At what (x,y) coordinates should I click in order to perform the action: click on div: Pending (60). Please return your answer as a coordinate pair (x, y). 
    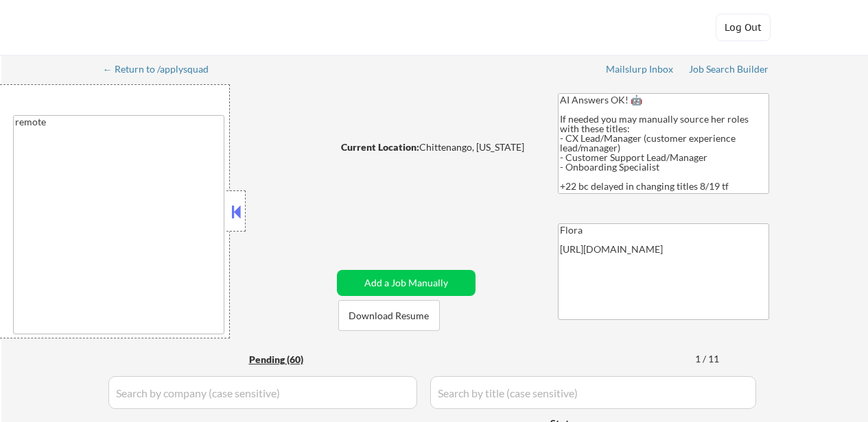
    Looking at the image, I should click on (283, 360).